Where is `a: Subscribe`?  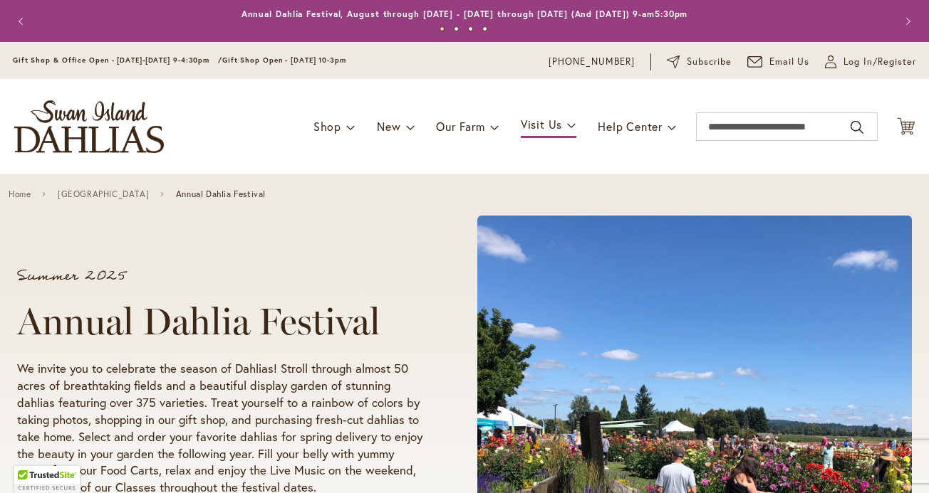
a: Subscribe is located at coordinates (699, 62).